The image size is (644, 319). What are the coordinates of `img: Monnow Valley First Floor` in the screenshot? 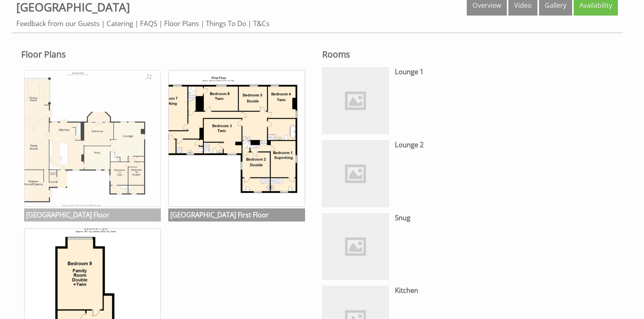 It's located at (237, 138).